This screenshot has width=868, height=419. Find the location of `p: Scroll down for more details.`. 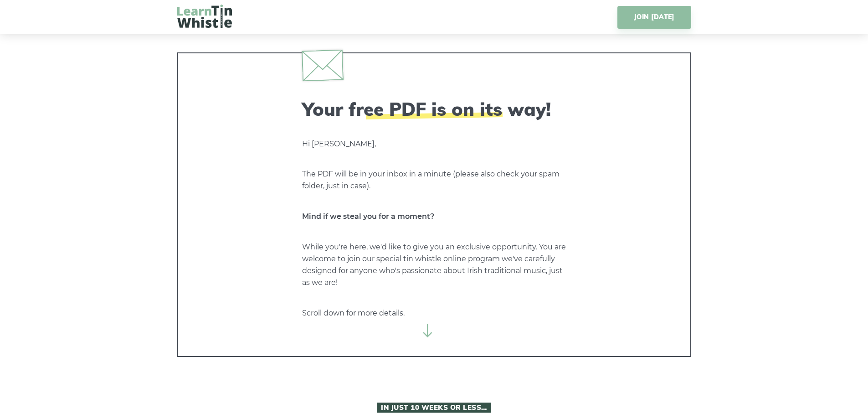

p: Scroll down for more details. is located at coordinates (434, 313).